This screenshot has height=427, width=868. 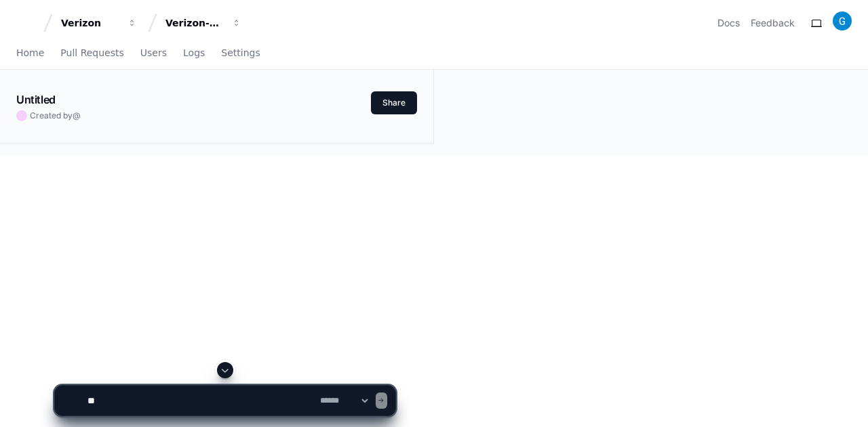 I want to click on button: Verizon-Clarify-Customer-Management, so click(x=203, y=23).